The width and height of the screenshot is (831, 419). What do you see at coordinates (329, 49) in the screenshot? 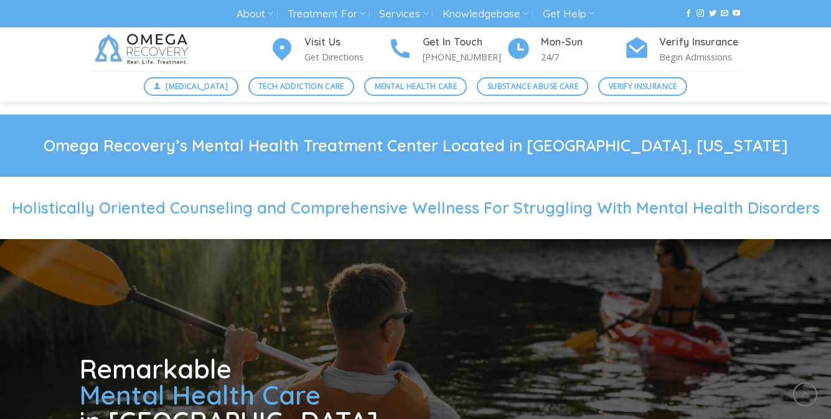
I see `a: Visit Us Get Directions` at bounding box center [329, 49].